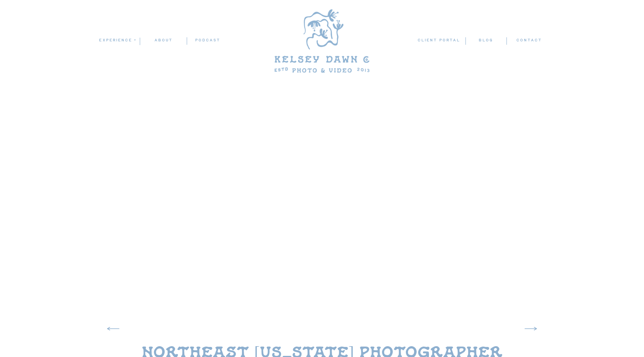  I want to click on nav: contact, so click(529, 40).